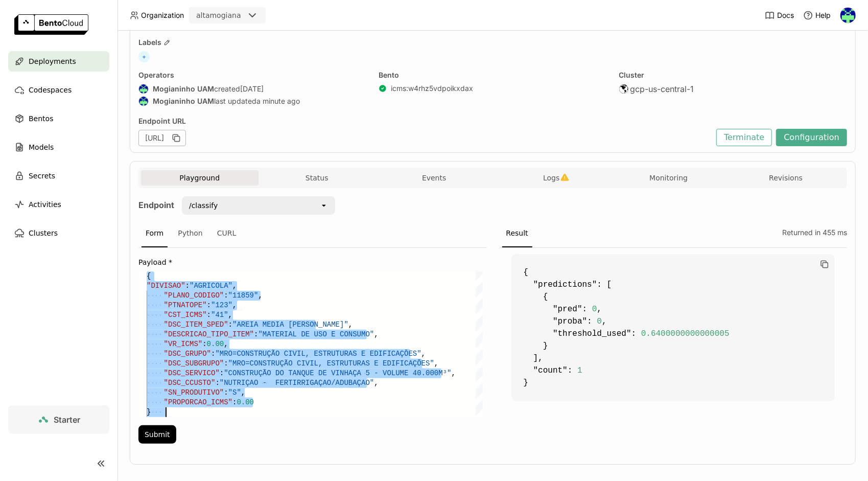 This screenshot has width=868, height=481. Describe the element at coordinates (41, 147) in the screenshot. I see `span: Models` at that location.